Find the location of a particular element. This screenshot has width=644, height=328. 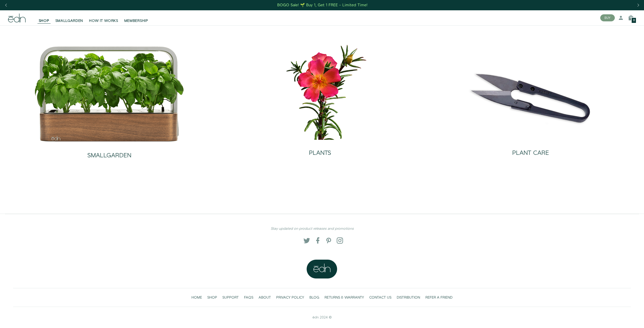

span: CONTACT US is located at coordinates (380, 297).